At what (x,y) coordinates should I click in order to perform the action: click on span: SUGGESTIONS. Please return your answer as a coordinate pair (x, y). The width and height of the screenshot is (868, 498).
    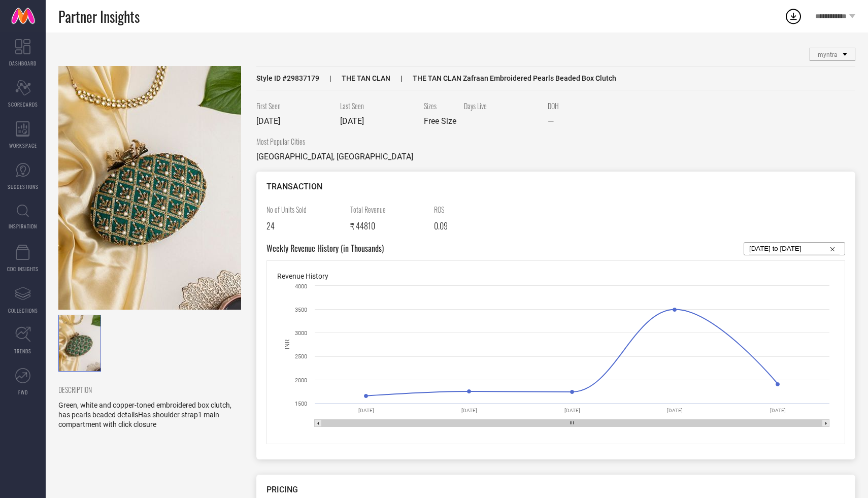
    Looking at the image, I should click on (23, 187).